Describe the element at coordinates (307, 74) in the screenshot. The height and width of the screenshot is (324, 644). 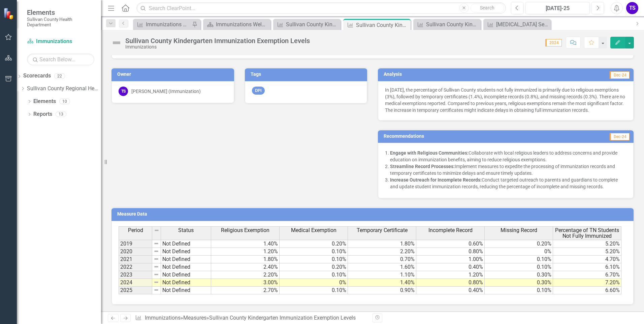
I see `h3: Tags` at that location.